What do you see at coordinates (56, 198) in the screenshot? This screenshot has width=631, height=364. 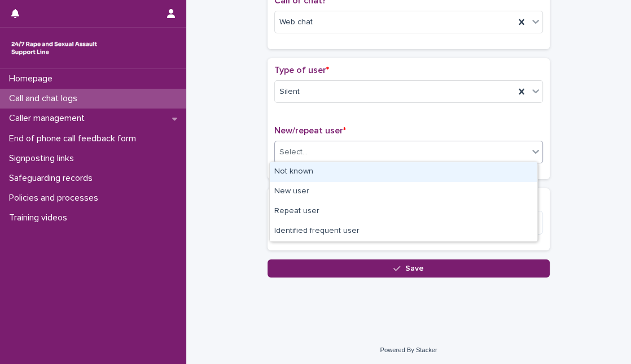 I see `p: Policies and processes` at bounding box center [56, 198].